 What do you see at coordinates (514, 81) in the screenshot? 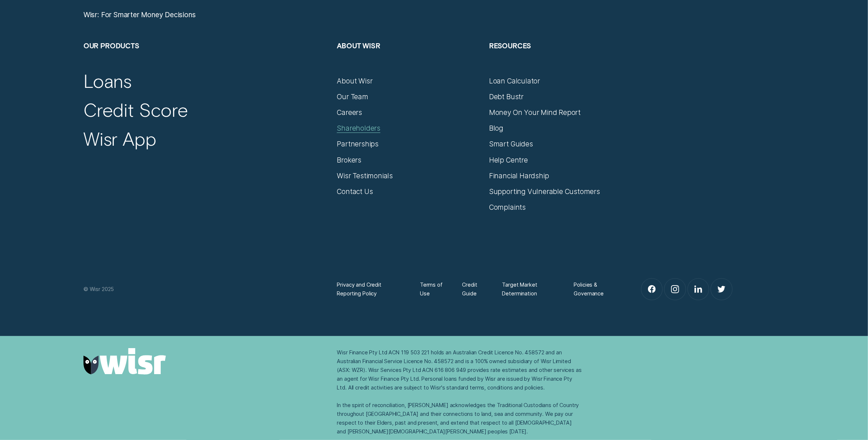
I see `div: Loan Calculator` at bounding box center [514, 81].